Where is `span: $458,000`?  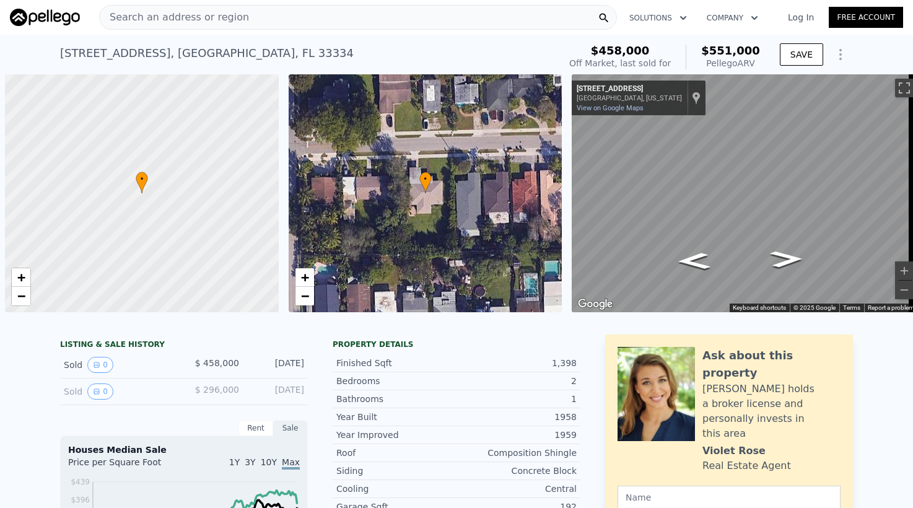 span: $458,000 is located at coordinates (620, 50).